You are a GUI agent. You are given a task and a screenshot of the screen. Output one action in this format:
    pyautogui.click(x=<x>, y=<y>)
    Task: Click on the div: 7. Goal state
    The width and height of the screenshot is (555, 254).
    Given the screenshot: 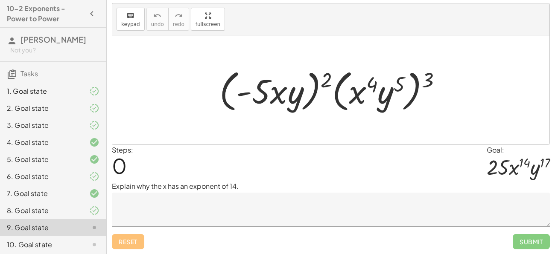 What is the action you would take?
    pyautogui.click(x=41, y=194)
    